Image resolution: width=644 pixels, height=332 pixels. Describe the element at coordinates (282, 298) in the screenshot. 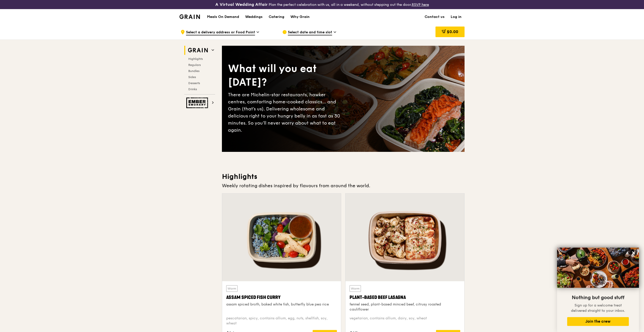

I see `div: Assam Spiced Fish Curry` at that location.